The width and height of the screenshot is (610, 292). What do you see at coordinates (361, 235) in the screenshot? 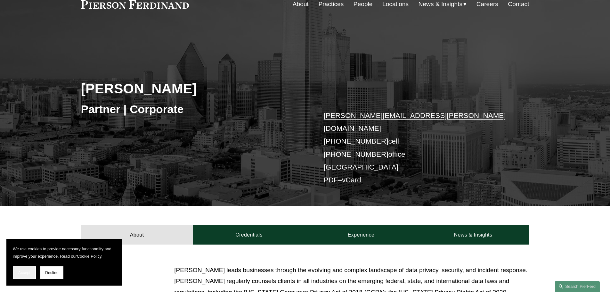
I see `a: Experience` at bounding box center [361, 235].